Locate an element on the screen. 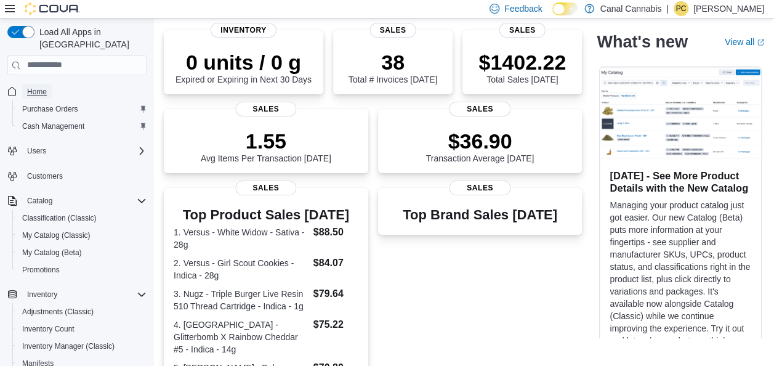 The width and height of the screenshot is (774, 366). p: $1402.22 is located at coordinates (522, 62).